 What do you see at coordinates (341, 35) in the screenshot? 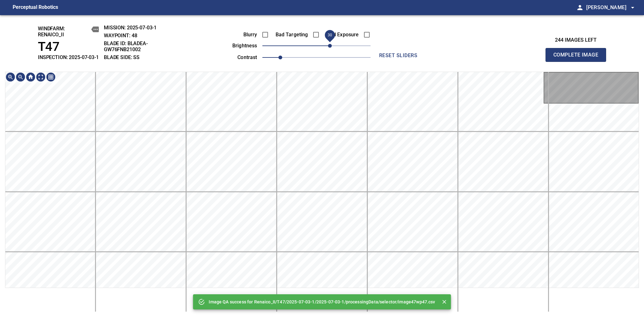
I see `label: Bad Exposure` at bounding box center [341, 35].